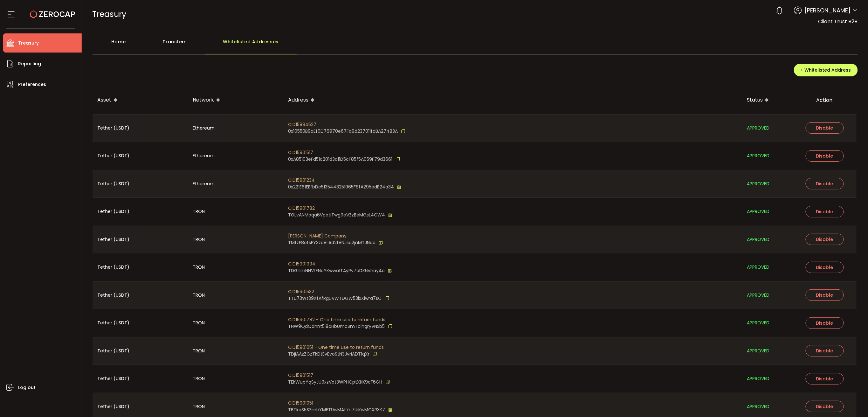 The width and height of the screenshot is (868, 417). I want to click on div: Status, so click(767, 100).